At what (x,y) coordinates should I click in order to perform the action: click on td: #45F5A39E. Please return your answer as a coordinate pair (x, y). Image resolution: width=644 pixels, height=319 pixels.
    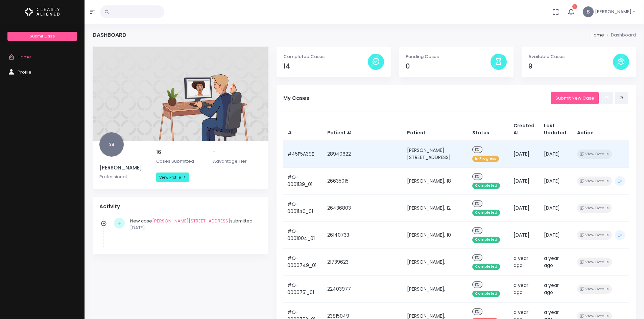
    Looking at the image, I should click on (303, 154).